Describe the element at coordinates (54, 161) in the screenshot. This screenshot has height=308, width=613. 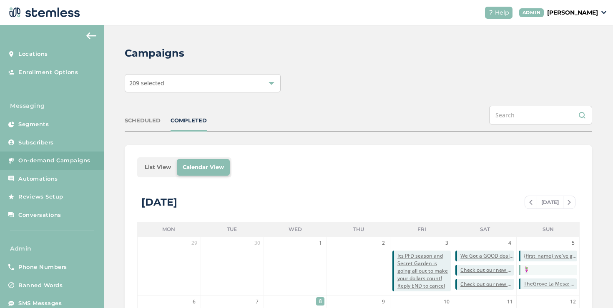
I see `span: On-demand Campaigns` at that location.